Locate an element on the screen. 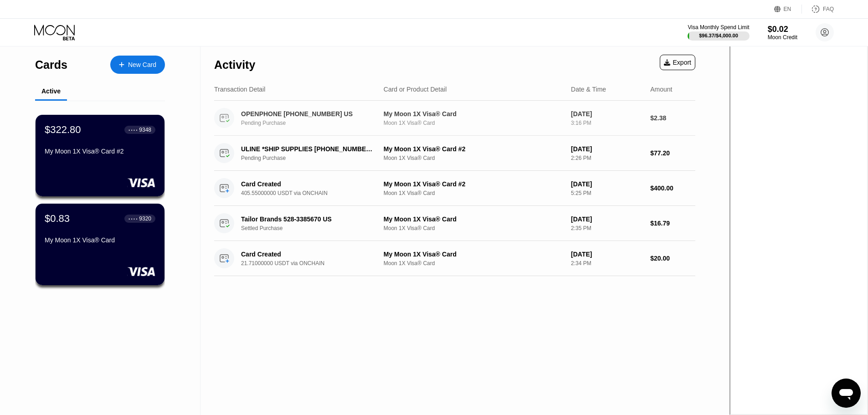 The height and width of the screenshot is (415, 868). div: $322.80 is located at coordinates (63, 130).